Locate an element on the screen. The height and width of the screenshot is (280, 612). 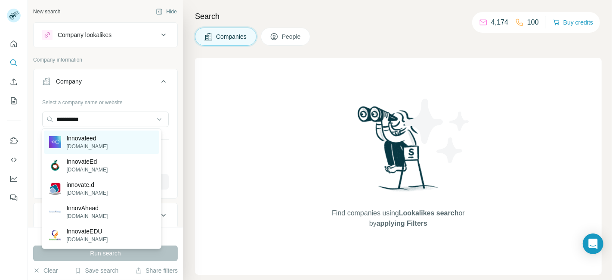
button: Hide is located at coordinates (166, 12).